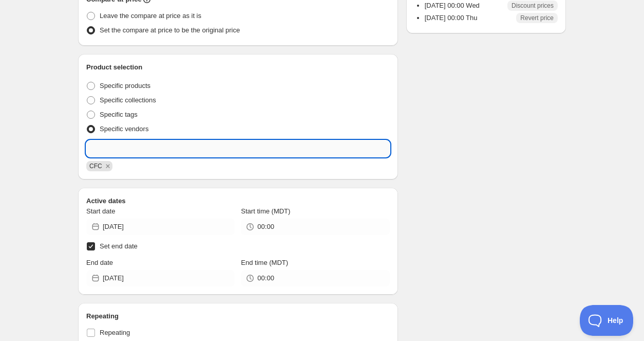 The width and height of the screenshot is (644, 341). I want to click on span: End time (MDT), so click(264, 263).